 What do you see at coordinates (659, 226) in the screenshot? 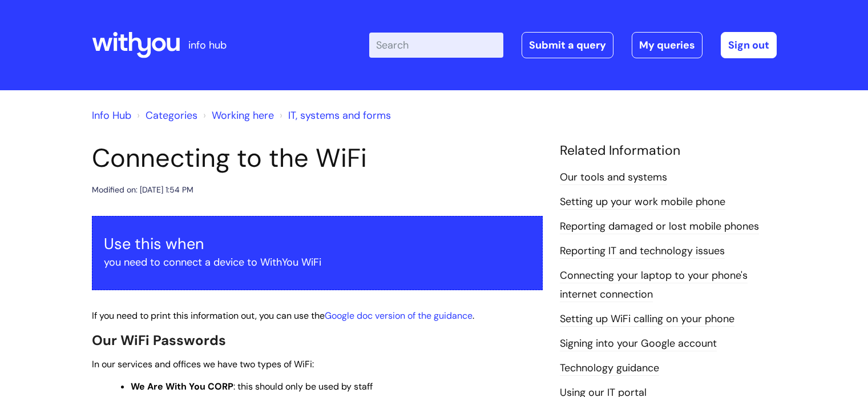
I see `a: Reporting damaged or lost mobile phones` at bounding box center [659, 226].